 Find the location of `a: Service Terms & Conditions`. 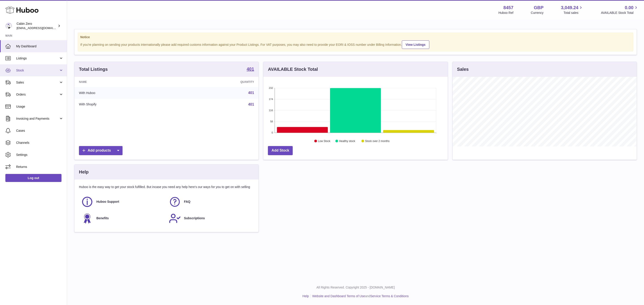

a: Service Terms & Conditions is located at coordinates (390, 296).